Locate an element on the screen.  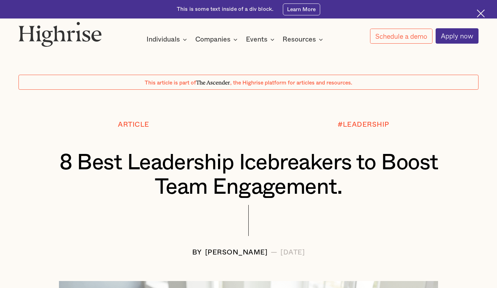
span: , the Highrise platform for articles and resources. is located at coordinates (291, 83).